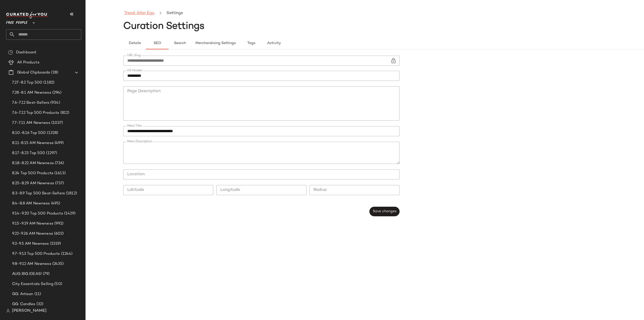 The image size is (644, 320). I want to click on span: (1328), so click(52, 133).